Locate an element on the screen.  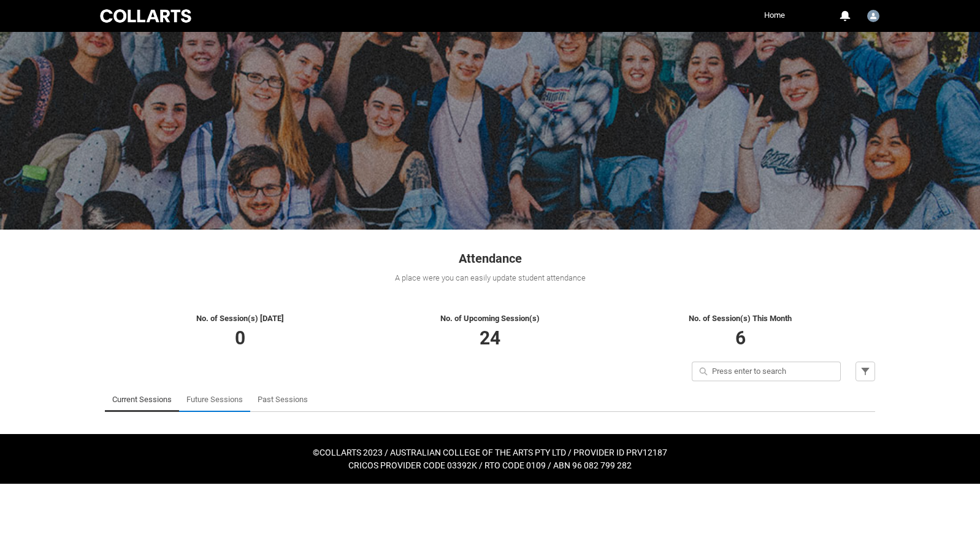
span: 24 is located at coordinates (490, 337).